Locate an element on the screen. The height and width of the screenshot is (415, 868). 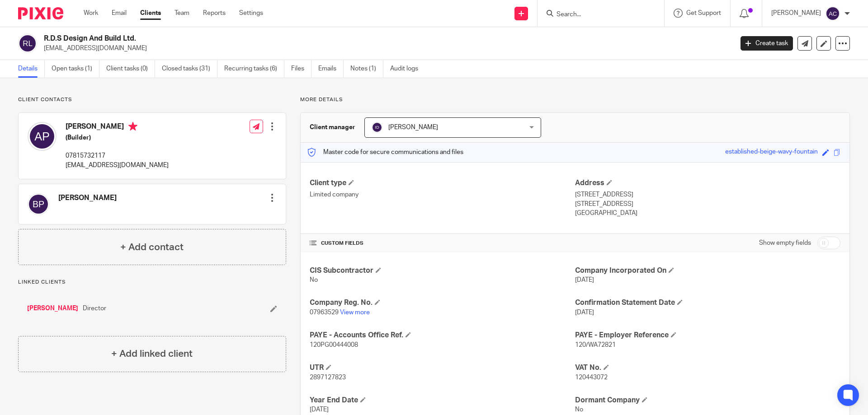
a: Closed tasks (31) is located at coordinates (189, 69).